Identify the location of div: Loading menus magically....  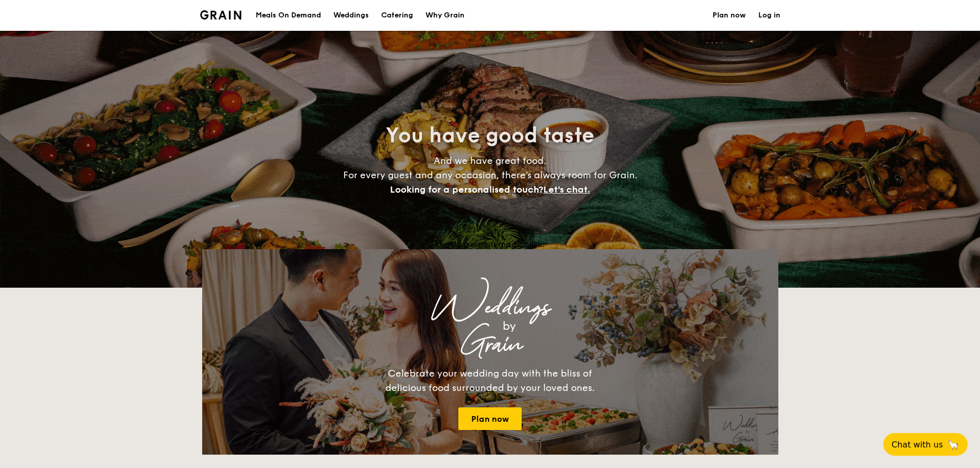
(490, 244).